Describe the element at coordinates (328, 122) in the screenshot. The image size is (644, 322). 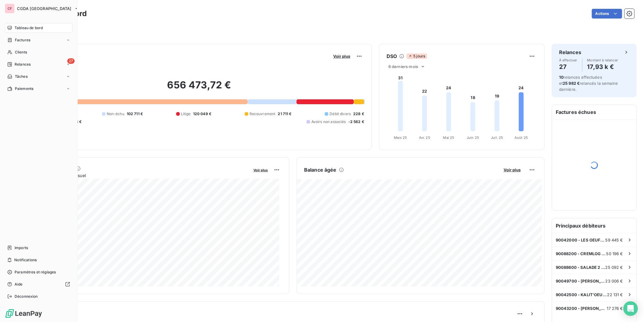
I see `span: Avoirs non associés` at that location.